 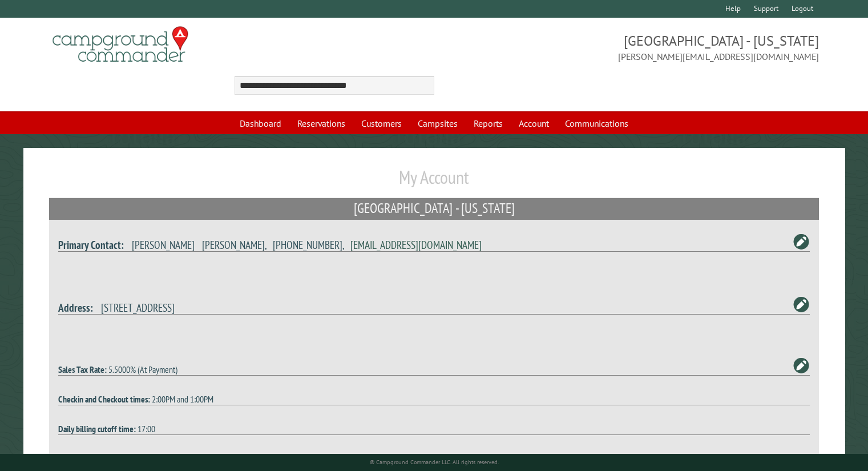 What do you see at coordinates (84, 458) in the screenshot?
I see `strong: Dynamic pricing:` at bounding box center [84, 458].